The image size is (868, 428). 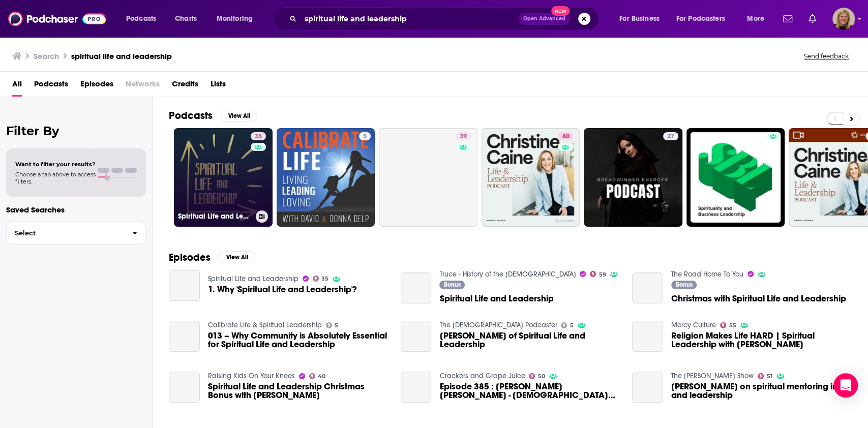 What do you see at coordinates (298, 340) in the screenshot?
I see `span: 013 – Why Community is Absolutely Essential for Spiritual Life and Leadership` at bounding box center [298, 340].